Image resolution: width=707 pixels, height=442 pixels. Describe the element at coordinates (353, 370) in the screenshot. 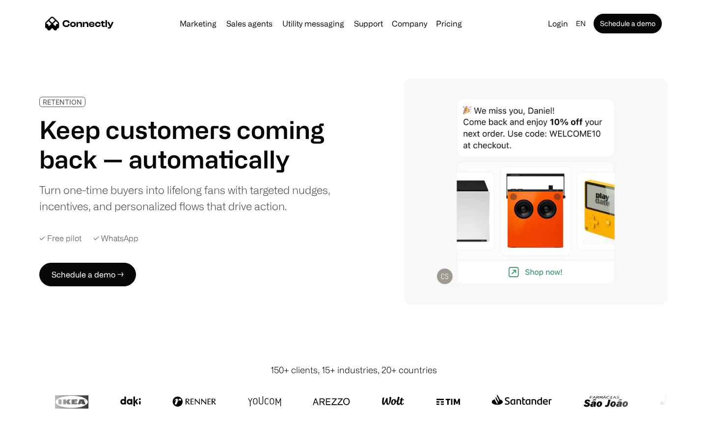

I see `div: 150+ clients, 15+ industries, 20+ countries` at that location.